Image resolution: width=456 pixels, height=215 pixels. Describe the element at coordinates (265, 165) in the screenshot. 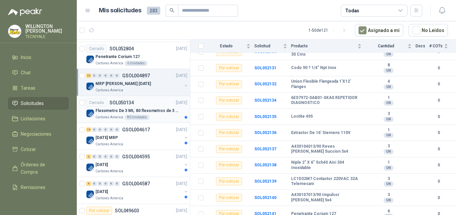

I see `a: SOL052138` at that location.